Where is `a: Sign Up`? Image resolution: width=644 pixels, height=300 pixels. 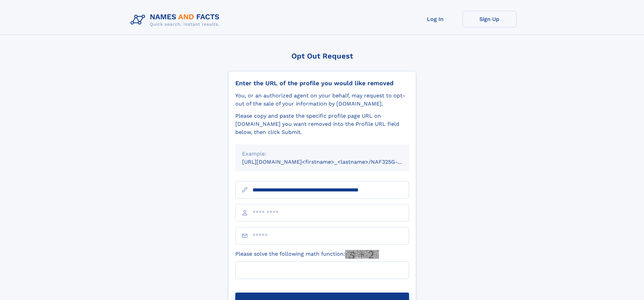
a: Sign Up is located at coordinates (489, 19).